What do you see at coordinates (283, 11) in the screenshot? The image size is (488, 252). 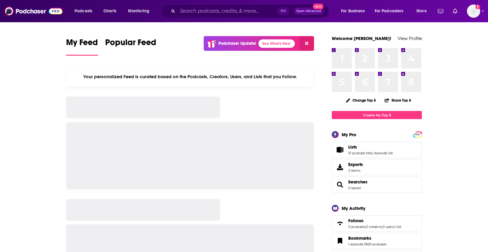 I see `span: ⌘ K` at bounding box center [283, 11].